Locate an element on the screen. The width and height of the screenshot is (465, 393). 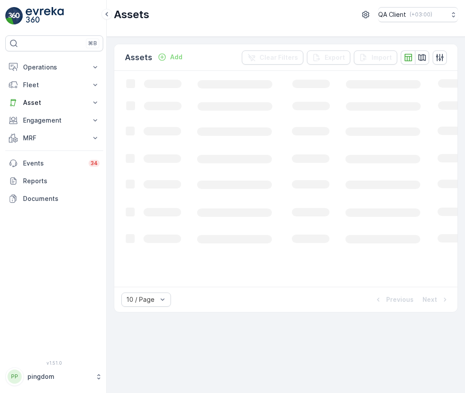
p: Import is located at coordinates (382, 58).